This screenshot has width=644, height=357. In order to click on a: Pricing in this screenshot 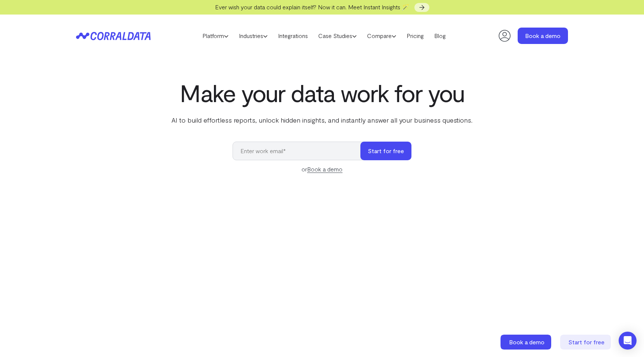, I will do `click(415, 36)`.